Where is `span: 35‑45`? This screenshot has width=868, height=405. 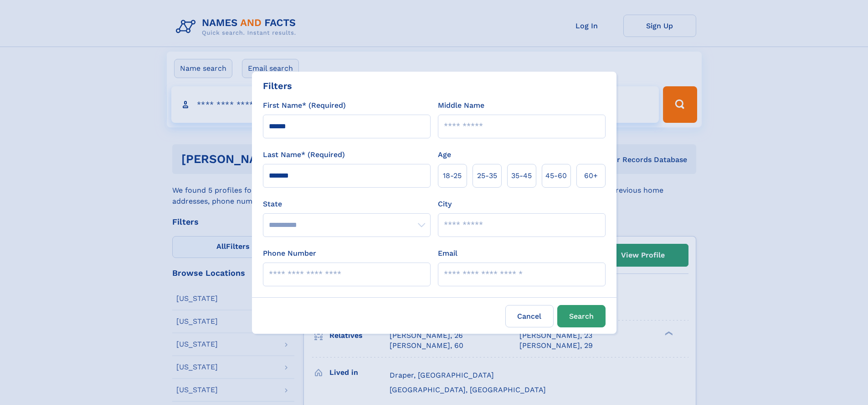 span: 35‑45 is located at coordinates (522, 175).